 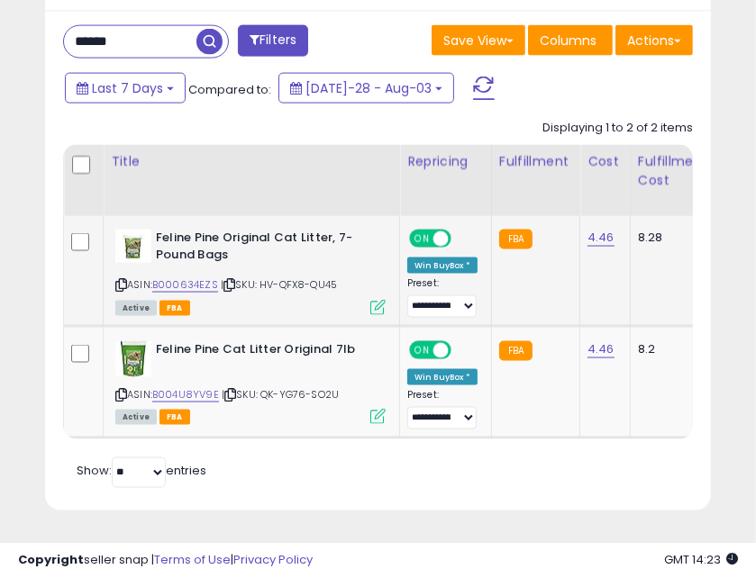 What do you see at coordinates (669, 350) in the screenshot?
I see `div: 8.2` at bounding box center [669, 350].